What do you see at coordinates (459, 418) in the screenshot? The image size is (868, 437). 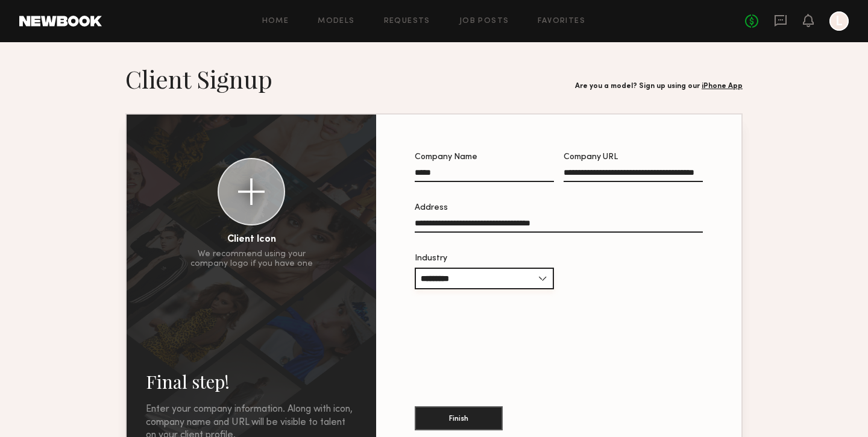 I see `button: Finish` at bounding box center [459, 418].